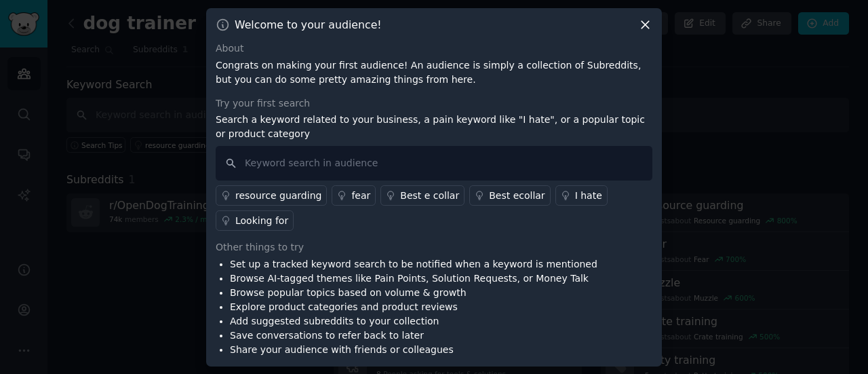  What do you see at coordinates (434, 103) in the screenshot?
I see `div: Try your first search` at bounding box center [434, 103].